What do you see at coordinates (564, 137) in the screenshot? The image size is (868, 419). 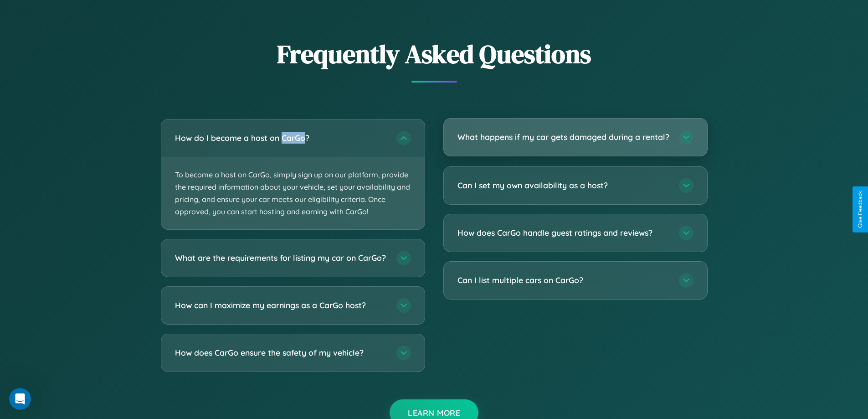 I see `h3: What happens if my car gets damaged during a rental?` at bounding box center [564, 137].